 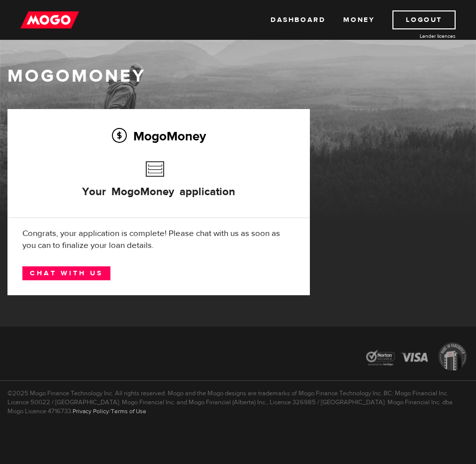 What do you see at coordinates (418, 36) in the screenshot?
I see `a: Lender licences` at bounding box center [418, 36].